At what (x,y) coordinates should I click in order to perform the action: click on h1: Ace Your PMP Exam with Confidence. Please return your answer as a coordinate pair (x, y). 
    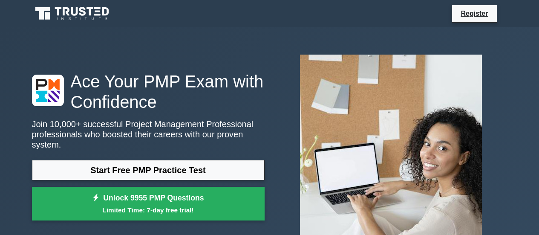
    Looking at the image, I should click on (148, 92).